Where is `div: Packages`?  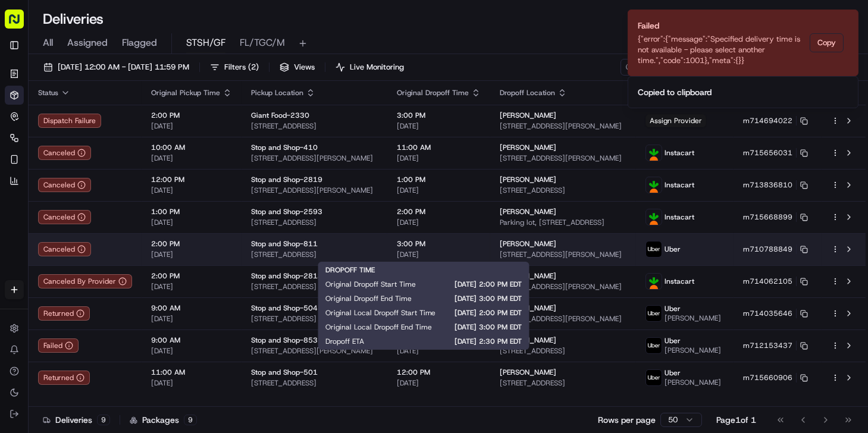
div: Packages is located at coordinates (163, 420).